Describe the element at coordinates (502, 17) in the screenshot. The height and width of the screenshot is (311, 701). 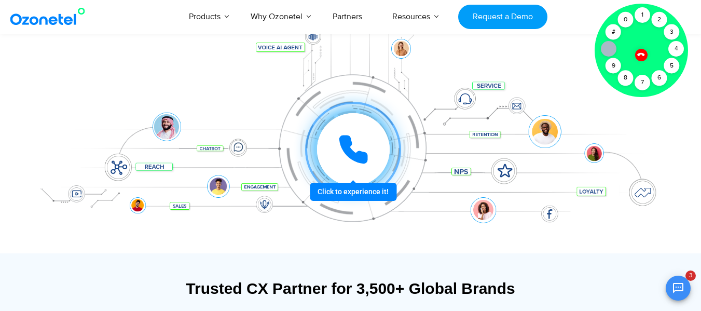
I see `a: Request a Demo` at that location.